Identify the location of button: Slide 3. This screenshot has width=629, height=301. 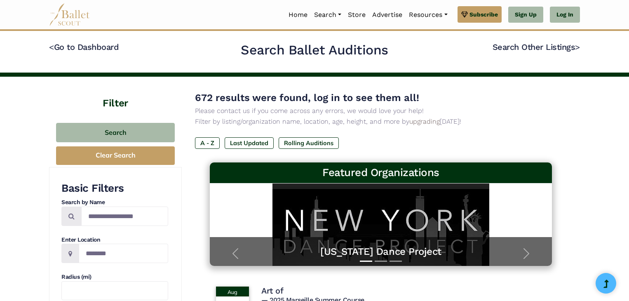
(395, 261).